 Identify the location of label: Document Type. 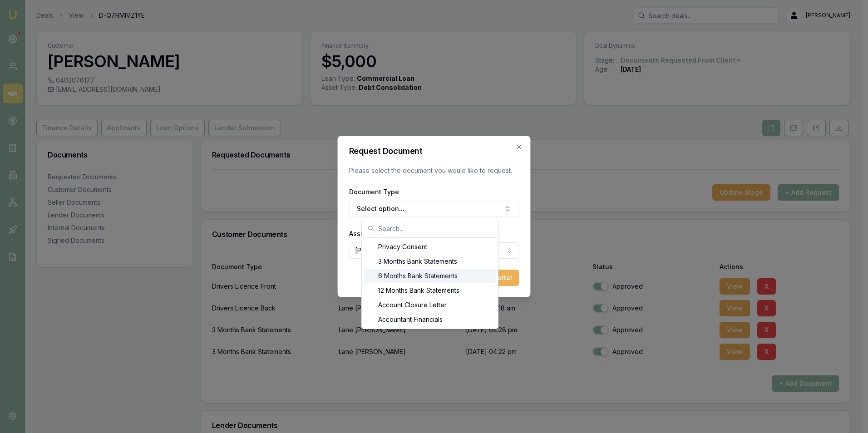
(374, 192).